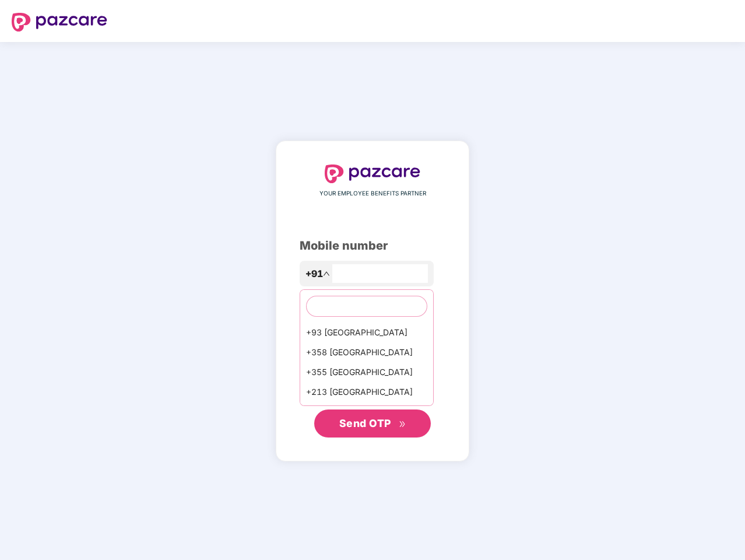 This screenshot has height=560, width=745. Describe the element at coordinates (402, 424) in the screenshot. I see `span: double-right` at that location.